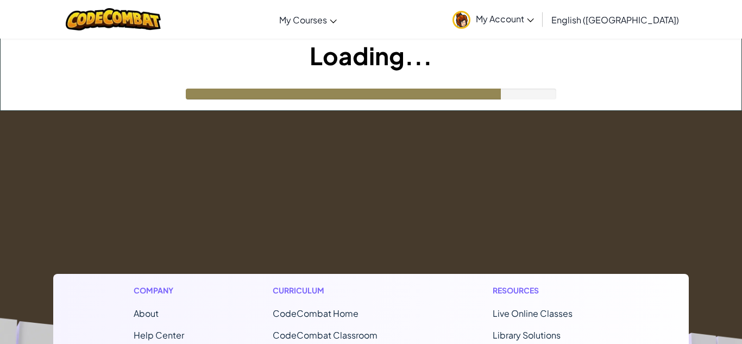  I want to click on h1: Company, so click(159, 290).